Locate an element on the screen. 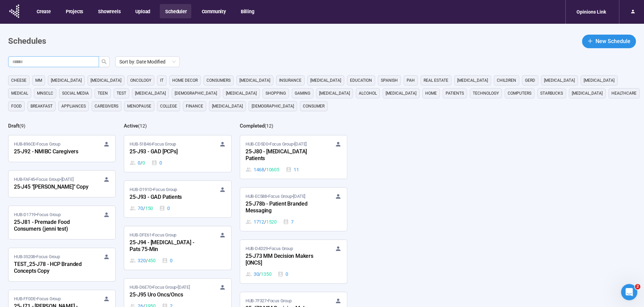 The width and height of the screenshot is (644, 307). span: HUB-51B46 • Focus Group is located at coordinates (153, 144).